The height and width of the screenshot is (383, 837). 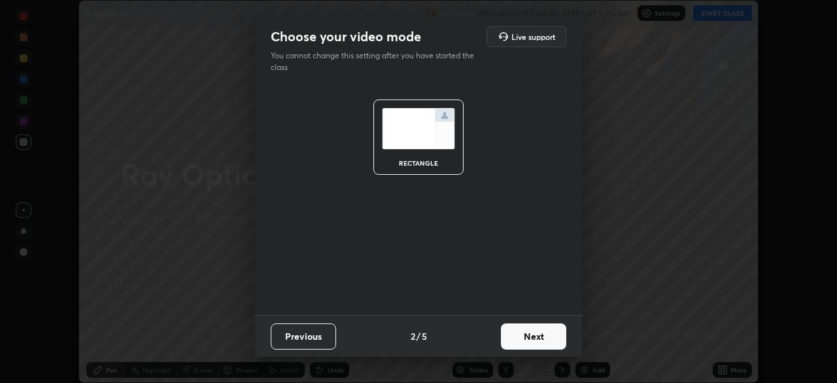 What do you see at coordinates (346, 37) in the screenshot?
I see `h2: Choose your video mode` at bounding box center [346, 37].